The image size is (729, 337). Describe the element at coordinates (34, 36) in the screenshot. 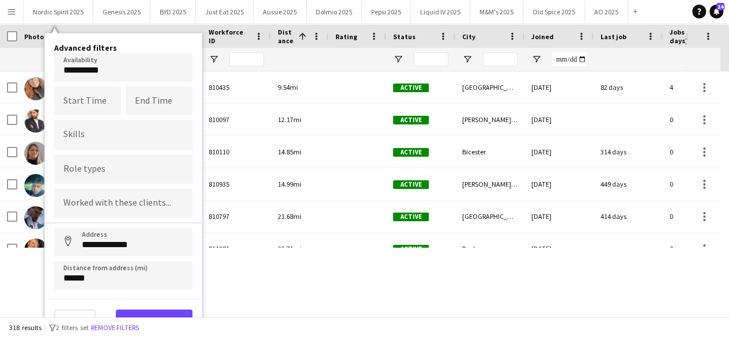

I see `span: Photo` at that location.